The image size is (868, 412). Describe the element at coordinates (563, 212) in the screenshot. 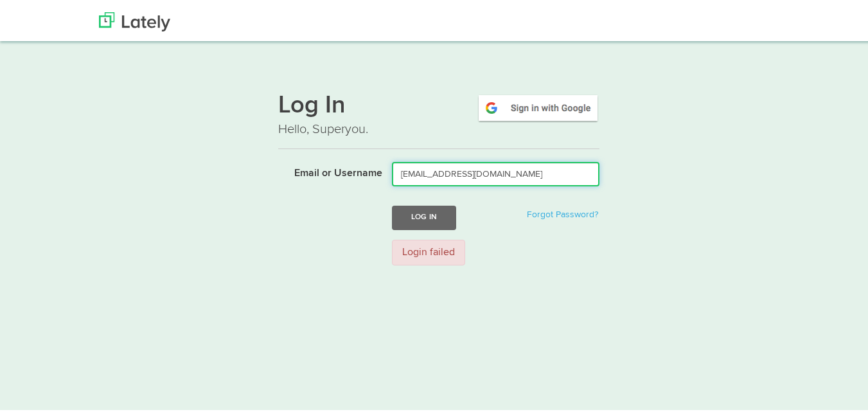

I see `a: Forgot Password?` at that location.